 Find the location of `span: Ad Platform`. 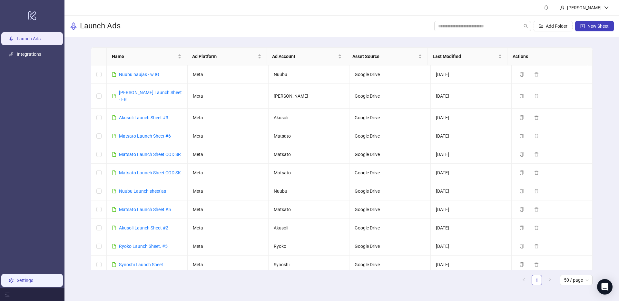

span: Ad Platform is located at coordinates (224, 56).